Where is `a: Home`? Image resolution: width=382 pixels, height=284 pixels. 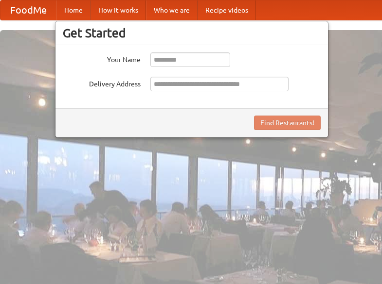 a: Home is located at coordinates (73, 10).